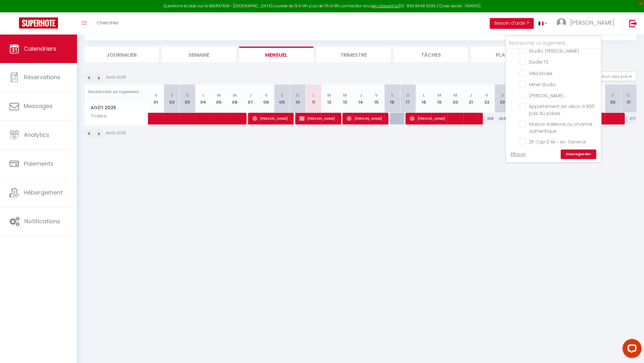 Image resolution: width=644 pixels, height=363 pixels. What do you see at coordinates (455, 98) in the screenshot?
I see `th: 20` at bounding box center [455, 98].